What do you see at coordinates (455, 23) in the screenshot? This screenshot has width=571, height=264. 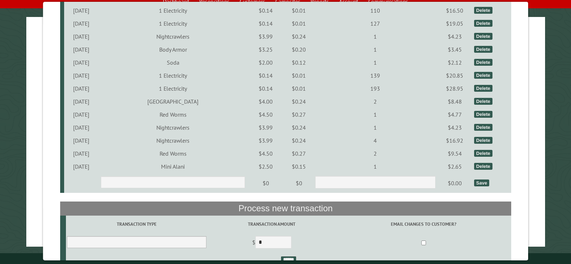 I see `td: $19.05` at bounding box center [455, 23].